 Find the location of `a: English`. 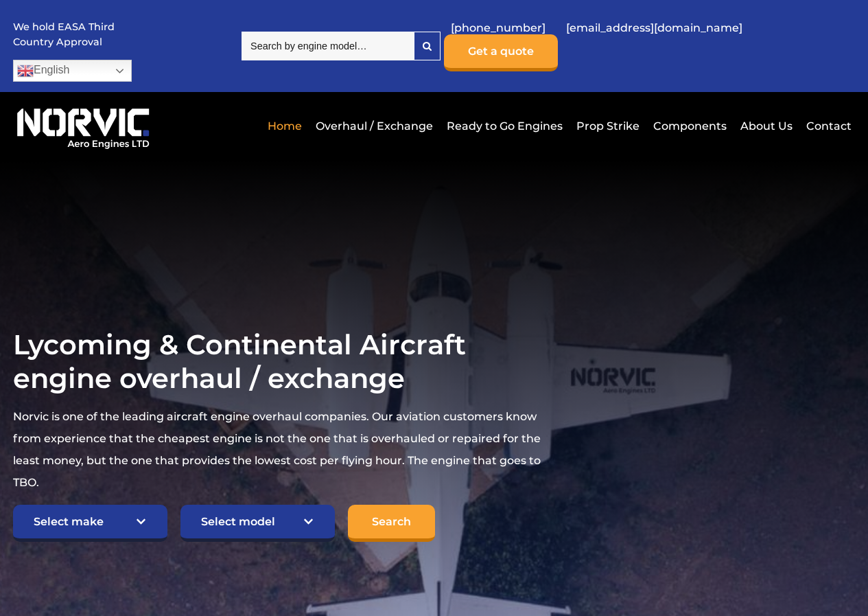

a: English is located at coordinates (72, 70).